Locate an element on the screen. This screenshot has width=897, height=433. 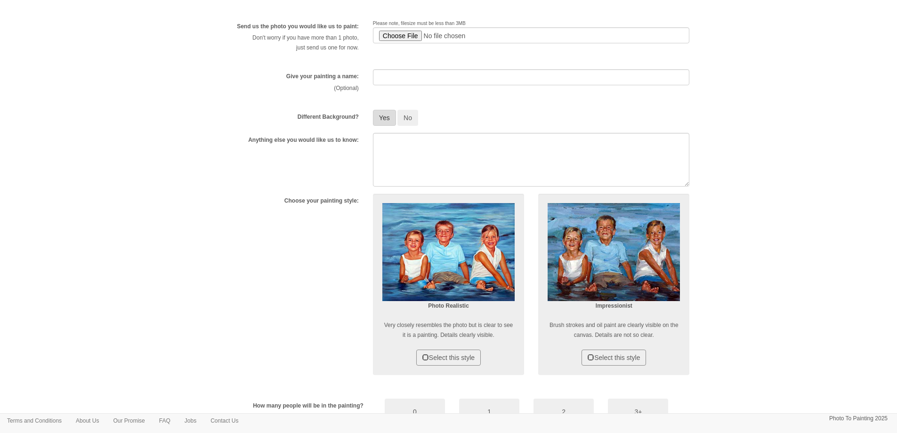
label: Choose your painting style: is located at coordinates (322, 201).